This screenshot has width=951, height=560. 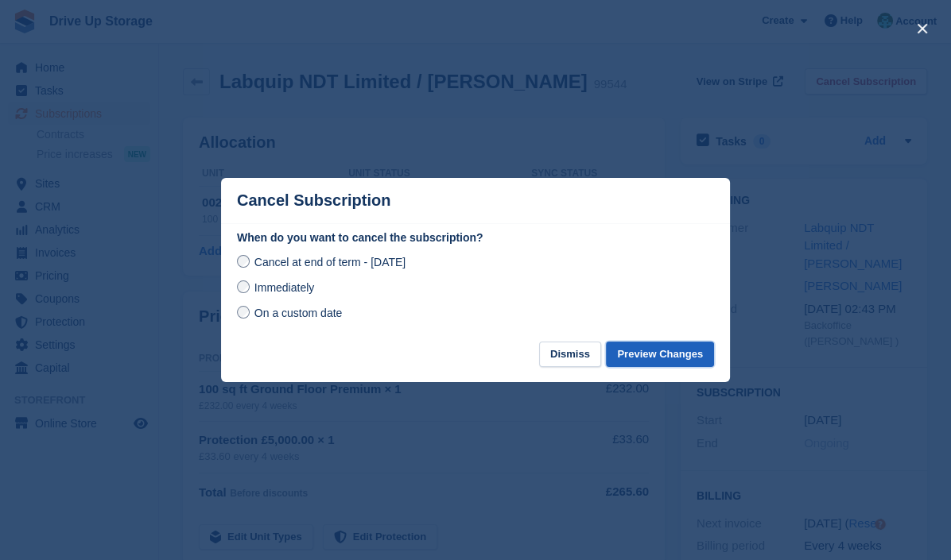 What do you see at coordinates (660, 354) in the screenshot?
I see `button: Preview Changes` at bounding box center [660, 354].